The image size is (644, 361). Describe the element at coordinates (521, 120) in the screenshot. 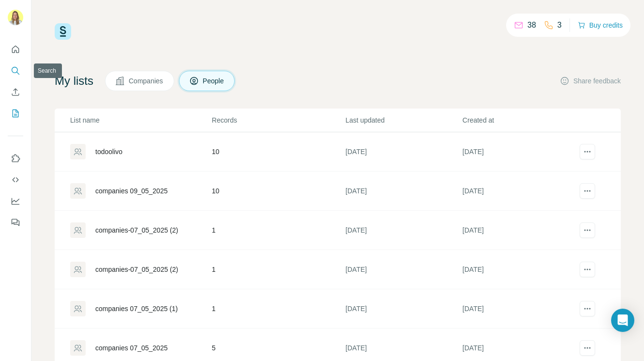

I see `p: Created at` at that location.